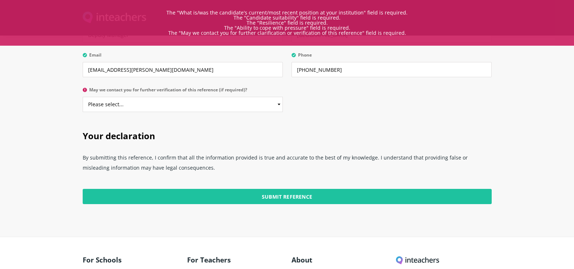 This screenshot has width=574, height=269. Describe the element at coordinates (119, 136) in the screenshot. I see `span: Your declaration` at that location.